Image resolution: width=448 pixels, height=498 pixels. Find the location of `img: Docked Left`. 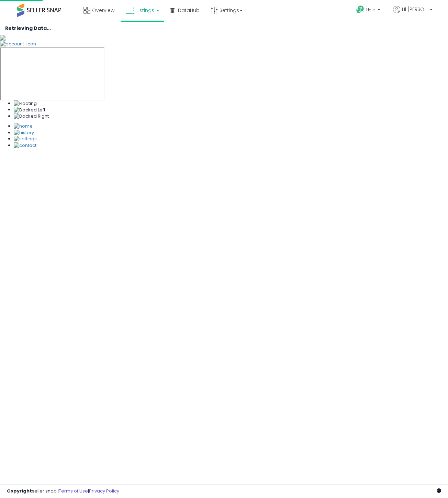

img: Docked Left is located at coordinates (29, 110).